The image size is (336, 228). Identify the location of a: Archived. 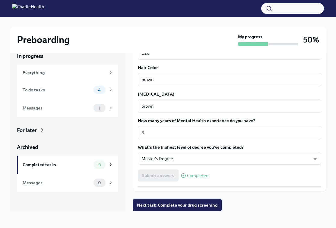
(68, 147).